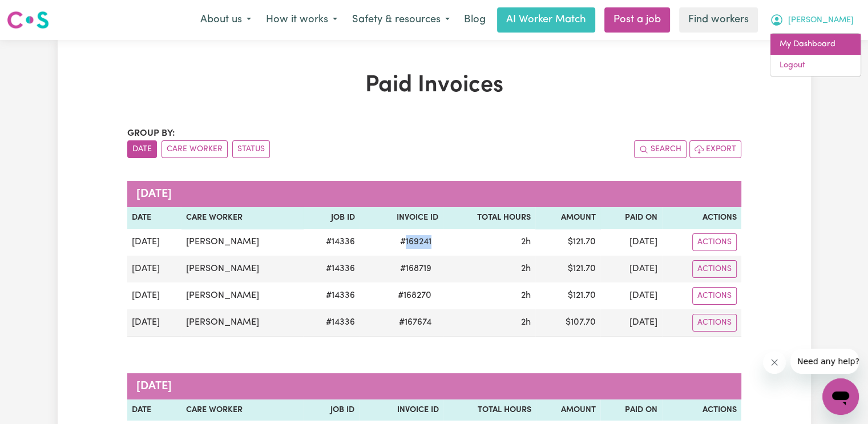  Describe the element at coordinates (715, 149) in the screenshot. I see `button: Export` at that location.